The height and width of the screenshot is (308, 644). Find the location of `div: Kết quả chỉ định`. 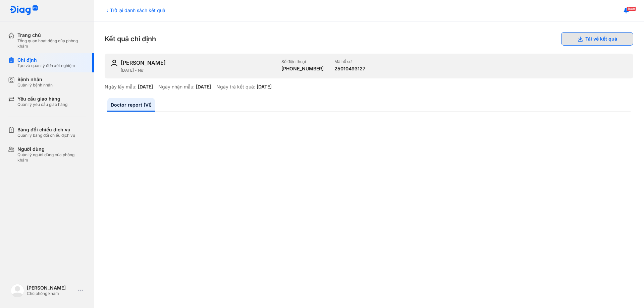

div: Kết quả chỉ định is located at coordinates (369, 39).